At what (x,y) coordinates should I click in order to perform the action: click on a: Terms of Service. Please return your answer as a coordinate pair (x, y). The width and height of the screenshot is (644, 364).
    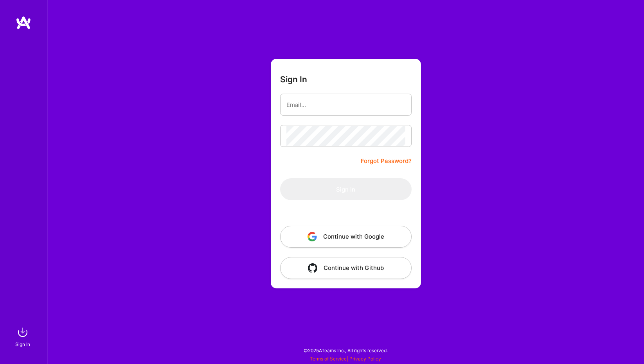
    Looking at the image, I should click on (328, 358).